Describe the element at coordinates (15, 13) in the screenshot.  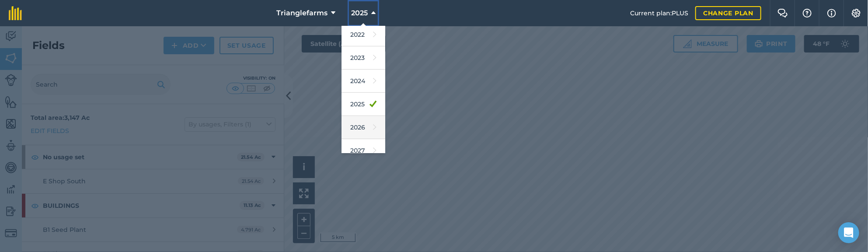
I see `img: fieldmargin Logo` at that location.